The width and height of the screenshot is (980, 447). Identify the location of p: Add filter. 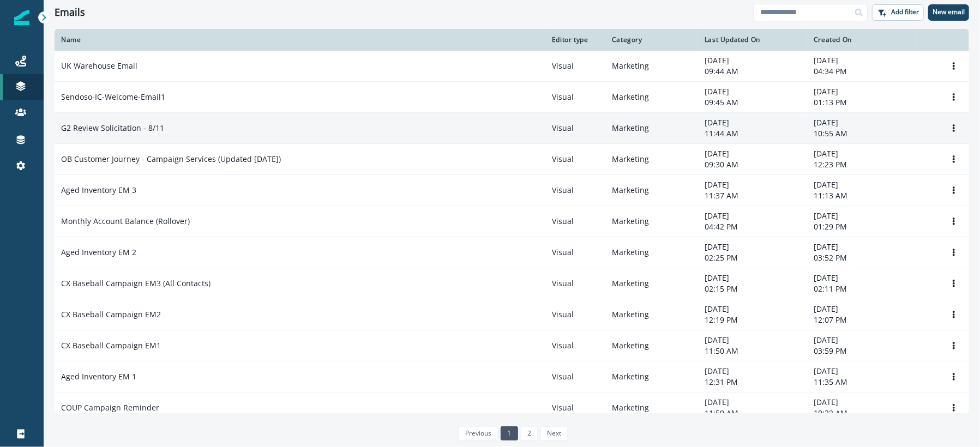
(904, 12).